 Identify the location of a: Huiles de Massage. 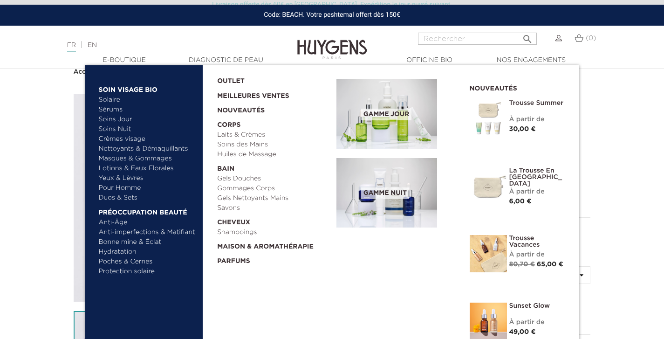
(273, 154).